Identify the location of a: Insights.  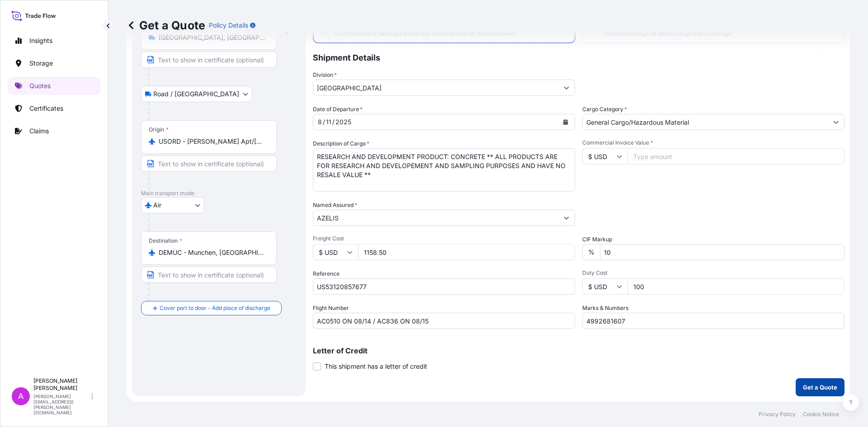
(54, 41).